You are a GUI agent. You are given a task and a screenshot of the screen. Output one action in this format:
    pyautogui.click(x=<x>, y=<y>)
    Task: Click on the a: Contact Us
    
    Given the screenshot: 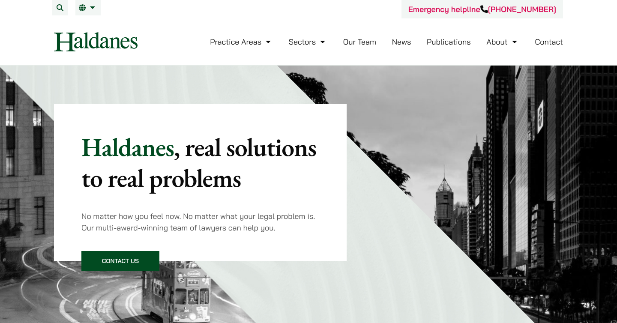 What is the action you would take?
    pyautogui.click(x=120, y=261)
    